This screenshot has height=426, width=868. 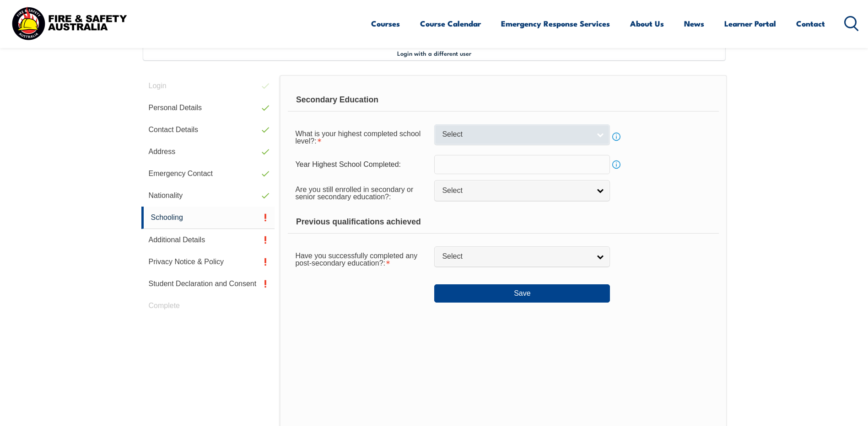 I want to click on span: What is your highest completed school level?:, so click(x=358, y=137).